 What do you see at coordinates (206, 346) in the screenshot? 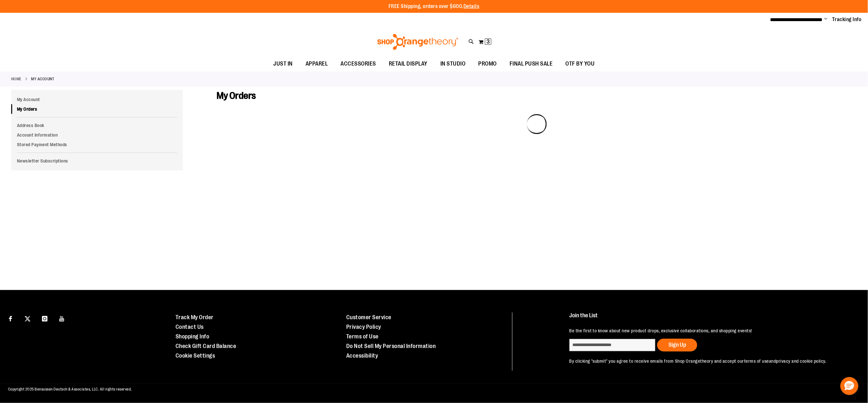
I see `a: Check Gift Card Balance` at bounding box center [206, 346].